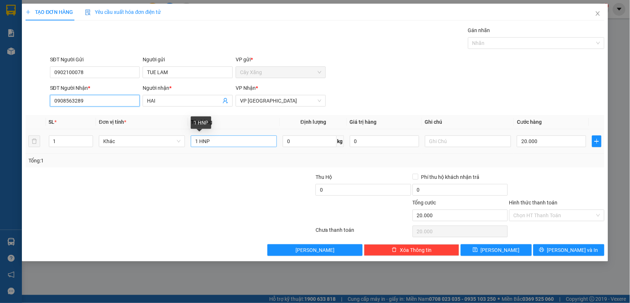 This screenshot has width=630, height=303. Describe the element at coordinates (49, 12) in the screenshot. I see `span: TẠO ĐƠN HÀNG` at that location.